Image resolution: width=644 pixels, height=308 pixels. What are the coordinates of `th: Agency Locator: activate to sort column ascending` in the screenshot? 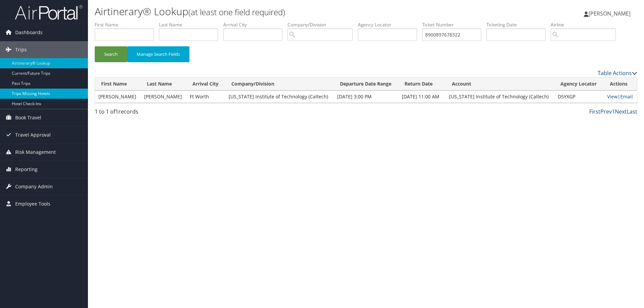 It's located at (579, 84).